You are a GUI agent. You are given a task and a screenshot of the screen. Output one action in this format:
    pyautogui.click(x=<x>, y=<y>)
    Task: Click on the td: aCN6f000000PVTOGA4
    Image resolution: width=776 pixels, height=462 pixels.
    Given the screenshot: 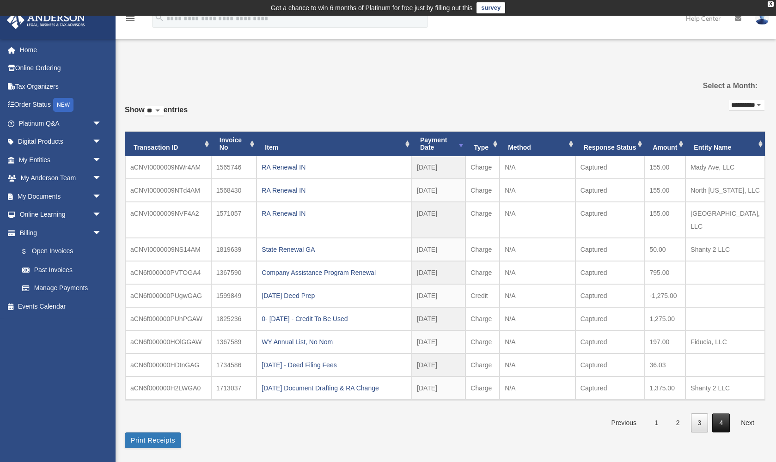 What is the action you would take?
    pyautogui.click(x=168, y=273)
    